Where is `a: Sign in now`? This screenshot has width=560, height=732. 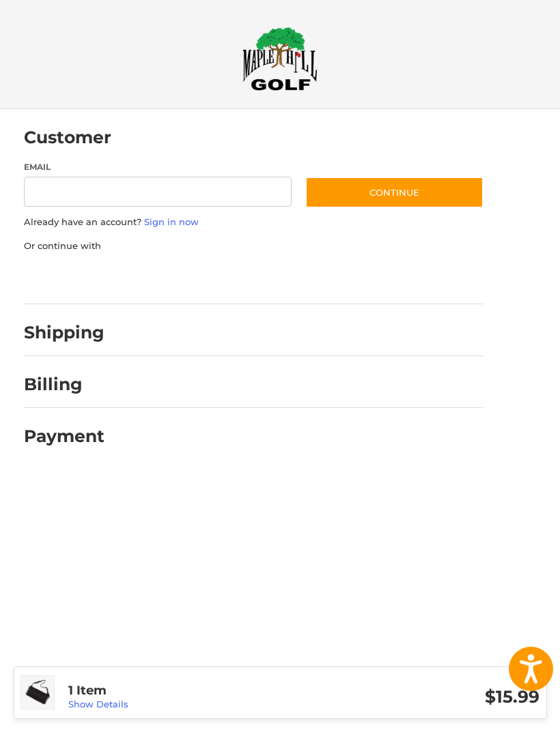
a: Sign in now is located at coordinates (171, 222).